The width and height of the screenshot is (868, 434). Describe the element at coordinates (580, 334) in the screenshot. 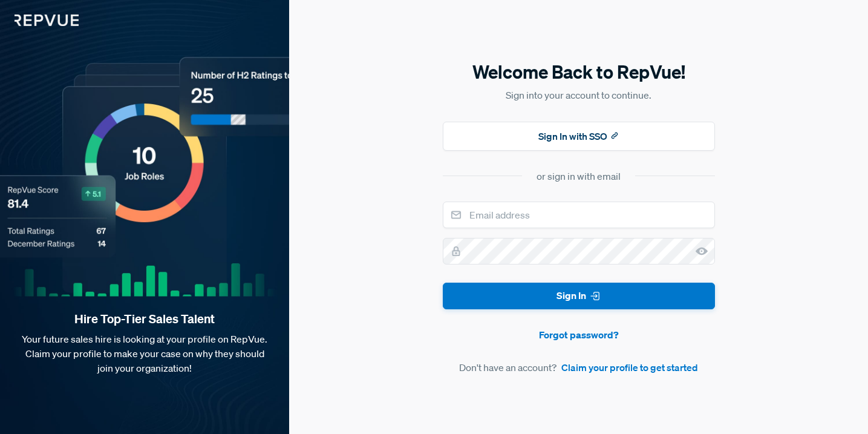

I see `a: Forgot password?` at that location.